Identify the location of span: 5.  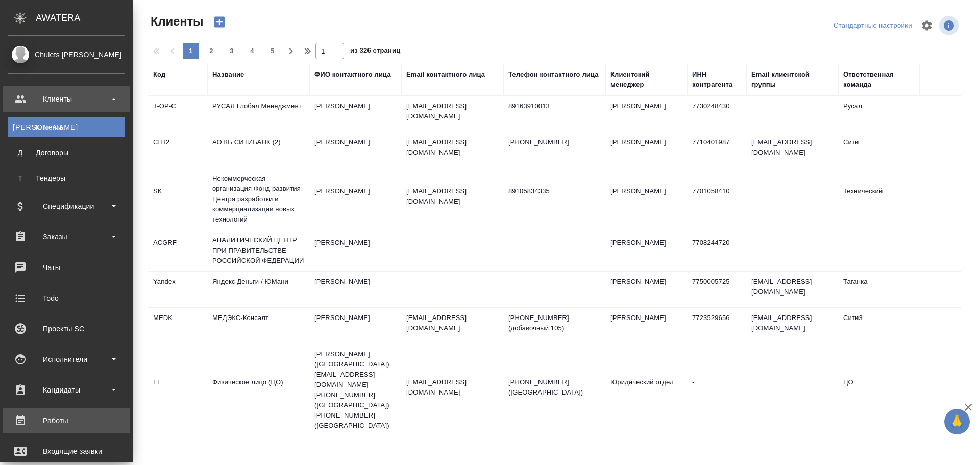
(273, 51).